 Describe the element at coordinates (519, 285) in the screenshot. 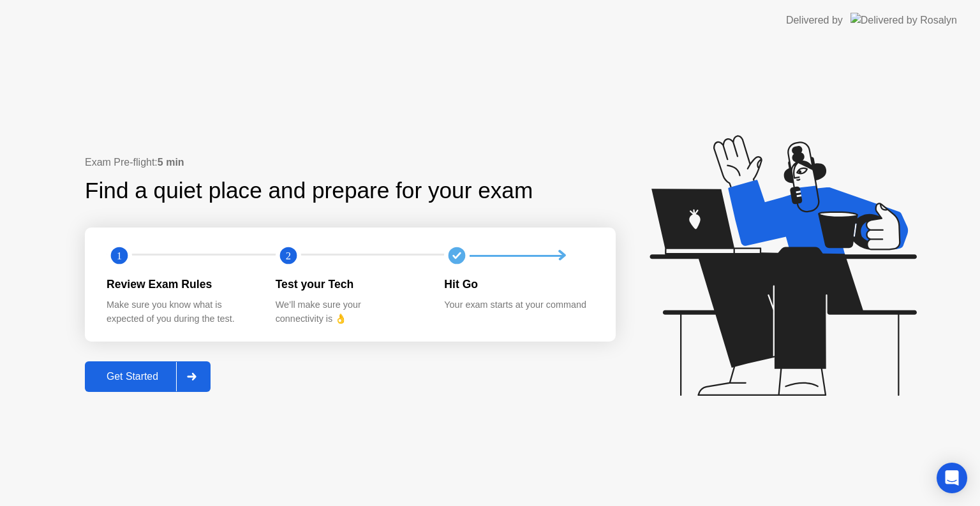

I see `div: Hit Go` at that location.